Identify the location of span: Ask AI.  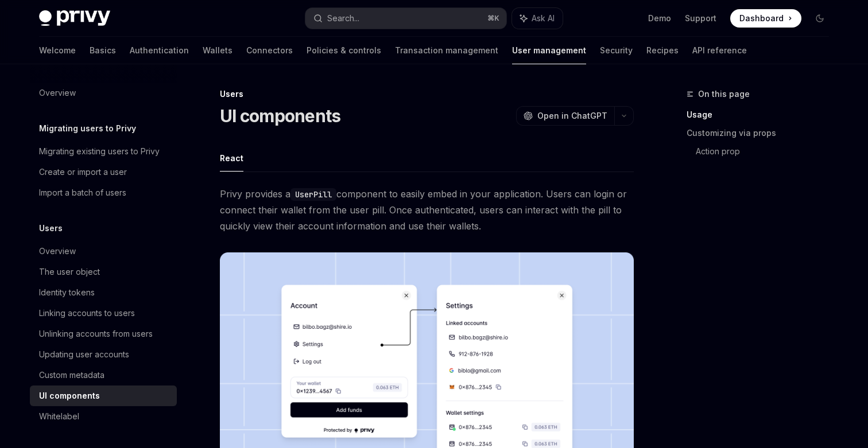
(543, 19).